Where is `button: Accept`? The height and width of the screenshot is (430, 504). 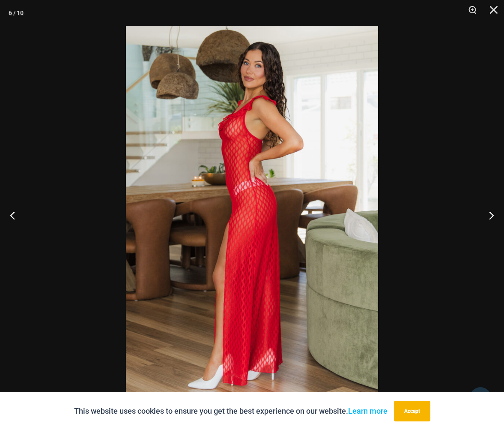 button: Accept is located at coordinates (412, 411).